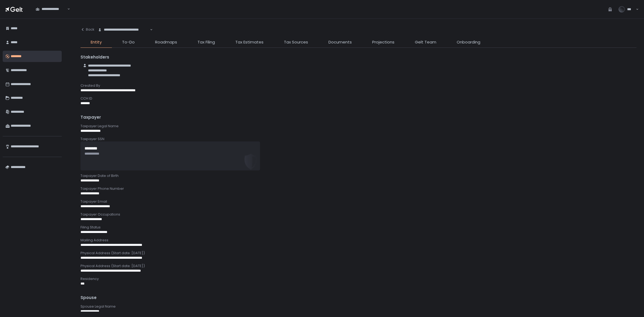 The width and height of the screenshot is (644, 317). Describe the element at coordinates (340, 42) in the screenshot. I see `span: Documents` at that location.